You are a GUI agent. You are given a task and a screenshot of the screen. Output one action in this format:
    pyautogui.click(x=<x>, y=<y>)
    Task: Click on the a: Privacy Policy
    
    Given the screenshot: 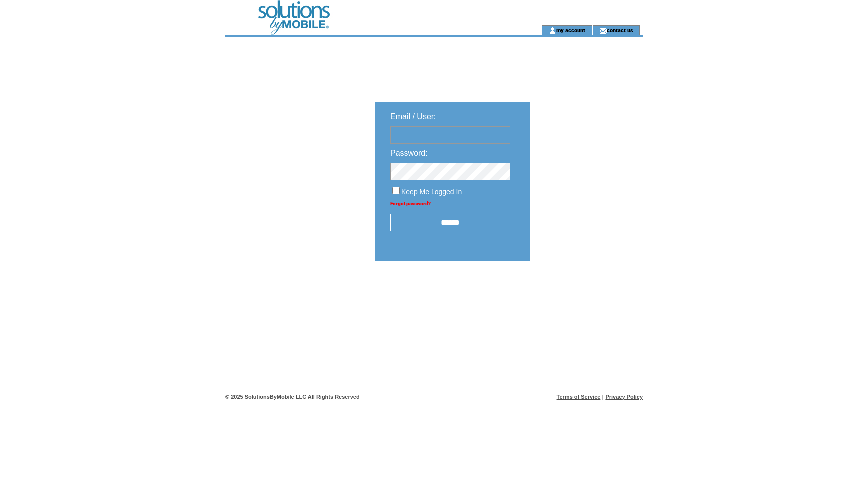 What is the action you would take?
    pyautogui.click(x=624, y=397)
    